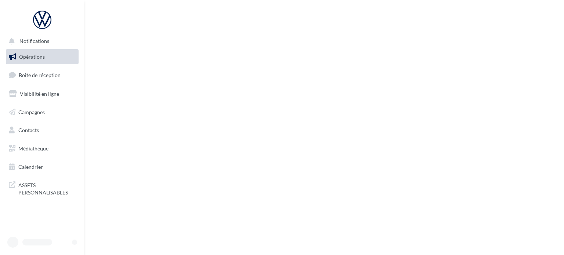 The height and width of the screenshot is (255, 564). I want to click on span: Campagnes, so click(32, 112).